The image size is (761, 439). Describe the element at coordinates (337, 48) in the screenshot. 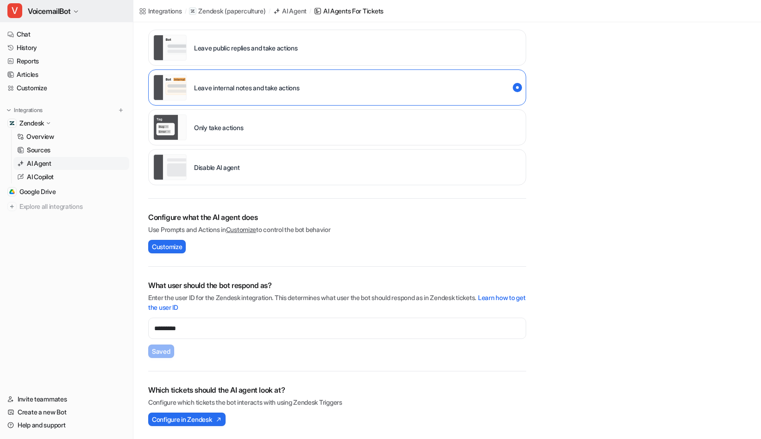

I see `div: live::external_reply` at that location.